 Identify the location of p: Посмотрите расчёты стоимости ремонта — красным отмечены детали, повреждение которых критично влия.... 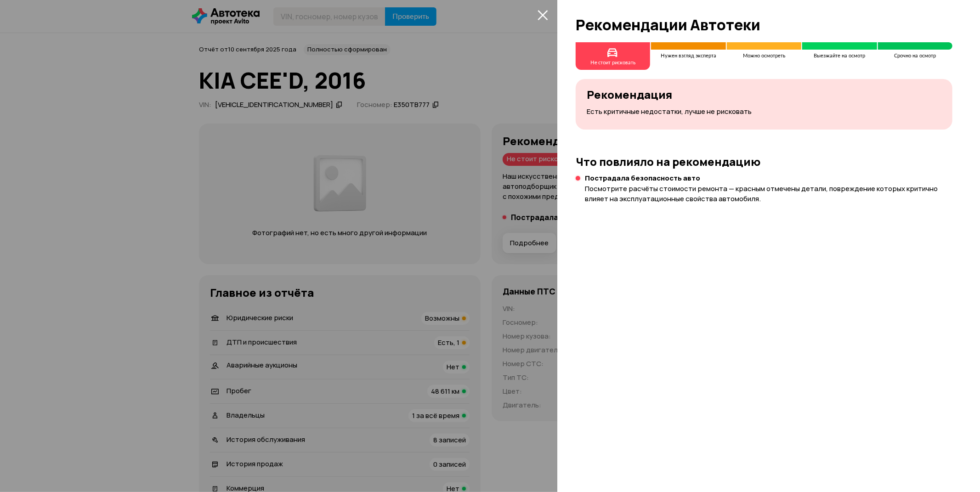
(769, 194).